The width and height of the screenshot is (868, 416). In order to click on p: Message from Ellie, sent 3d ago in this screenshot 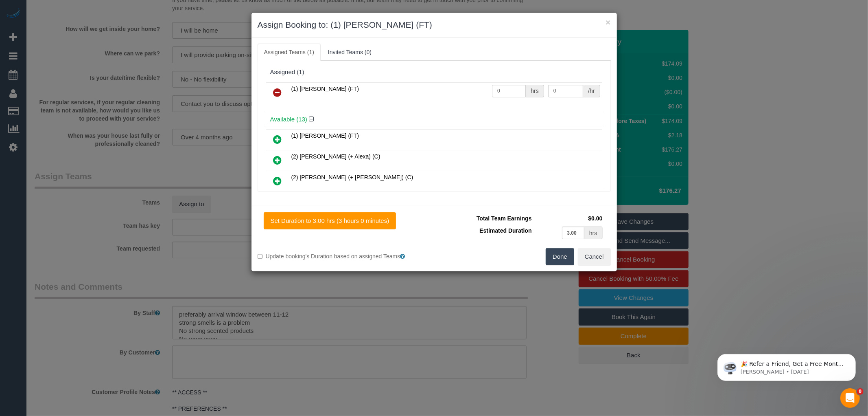, I will do `click(88, 35)`.